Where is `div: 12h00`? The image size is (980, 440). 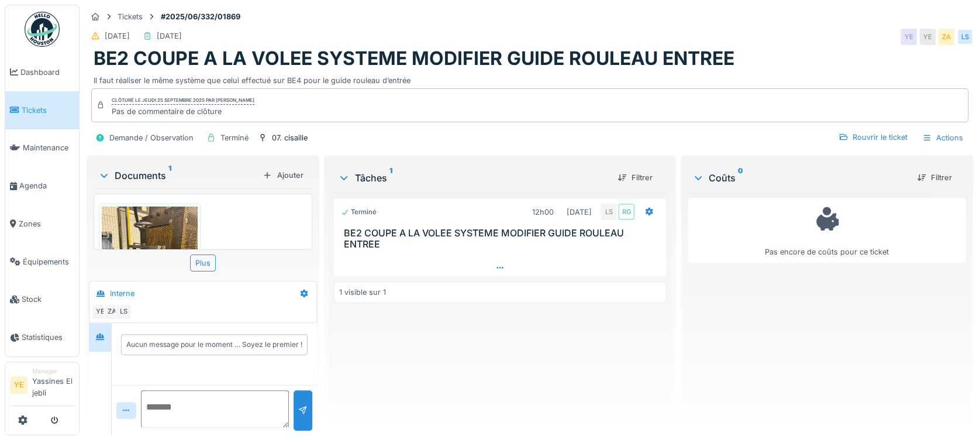 div: 12h00 is located at coordinates (543, 212).